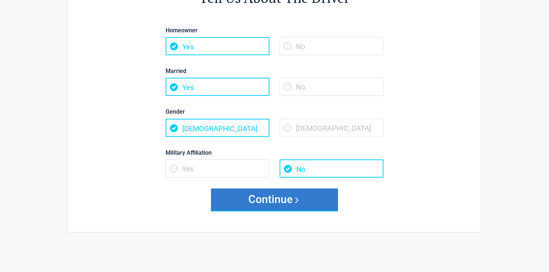 The image size is (549, 272). I want to click on label: Married, so click(274, 71).